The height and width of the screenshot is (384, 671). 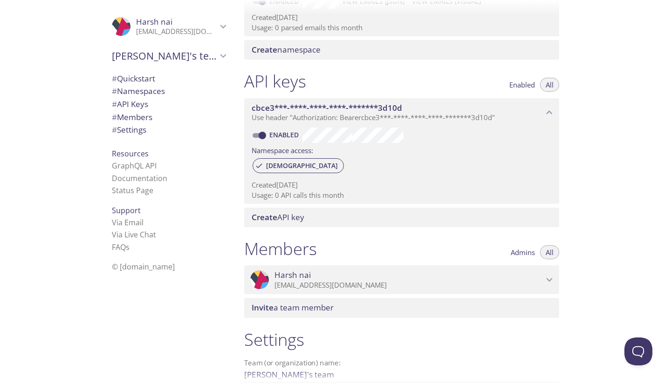 What do you see at coordinates (134, 235) in the screenshot?
I see `a: Via Live Chat` at bounding box center [134, 235].